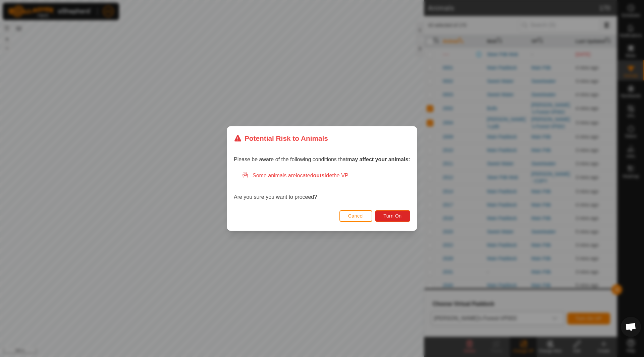 Image resolution: width=644 pixels, height=357 pixels. What do you see at coordinates (379, 160) in the screenshot?
I see `strong: may affect your animals:` at bounding box center [379, 160].